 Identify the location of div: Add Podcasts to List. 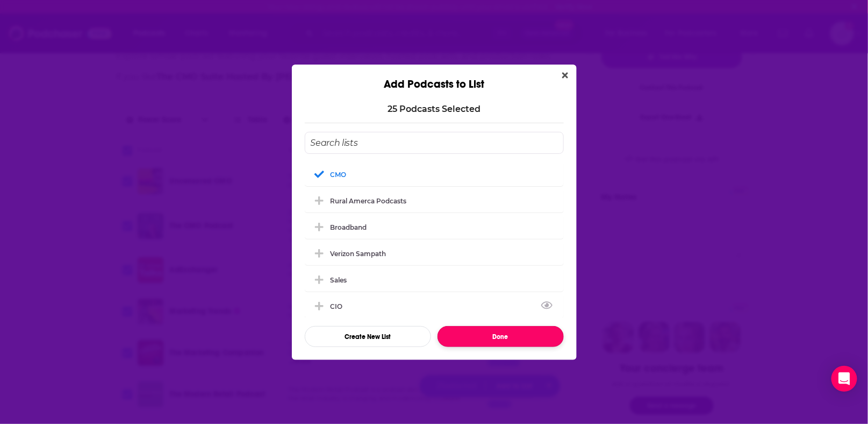
(434, 77).